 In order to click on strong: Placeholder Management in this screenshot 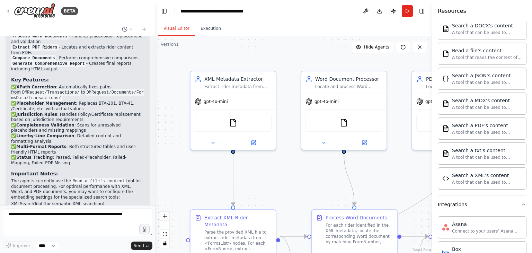, I will do `click(46, 103)`.